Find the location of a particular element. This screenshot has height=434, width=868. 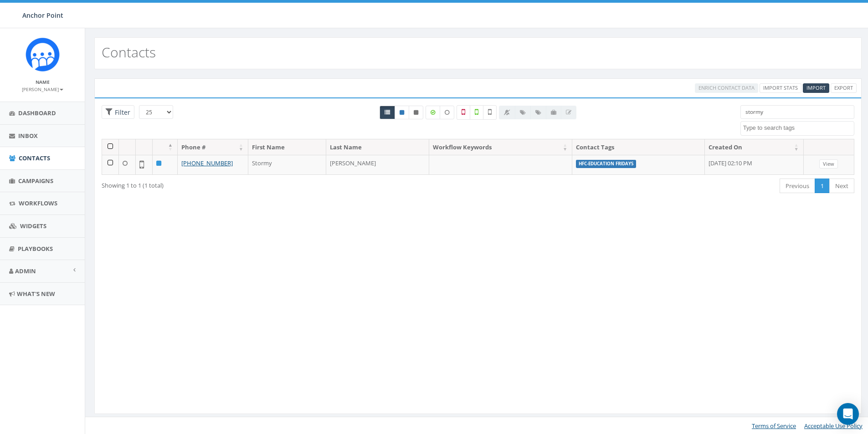

a: Terms of Service is located at coordinates (773, 426).